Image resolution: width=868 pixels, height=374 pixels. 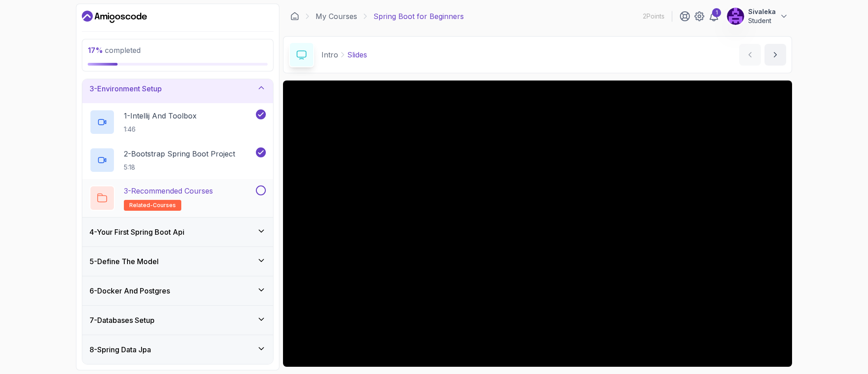 What do you see at coordinates (762, 21) in the screenshot?
I see `p: Student` at bounding box center [762, 21].